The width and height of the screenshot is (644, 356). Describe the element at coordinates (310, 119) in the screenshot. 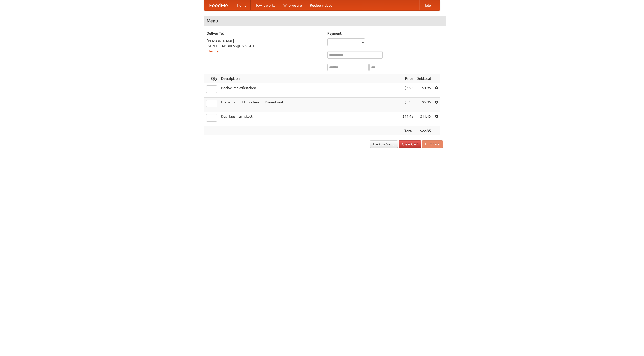

I see `td: Das Hausmannskost` at that location.